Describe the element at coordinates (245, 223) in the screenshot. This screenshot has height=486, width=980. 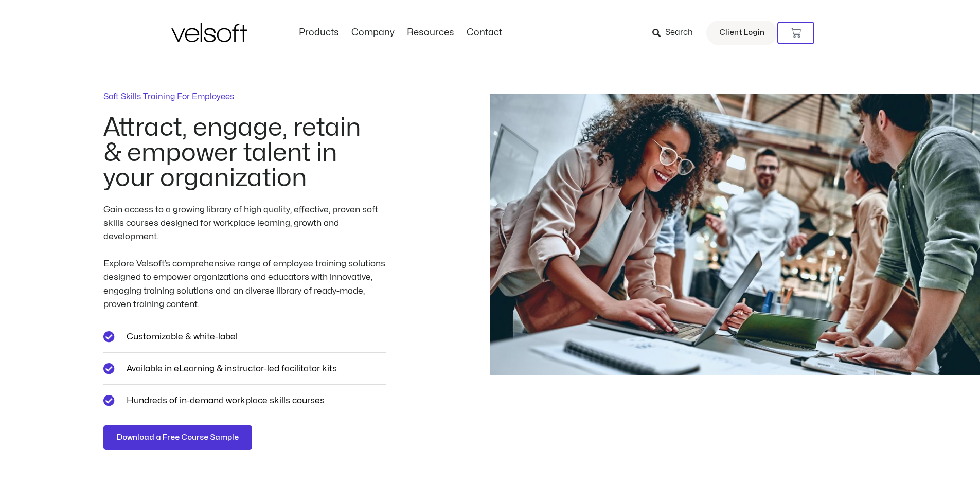
I see `div: Gain access to a growing library of high quality, effective, proven soft skills courses designed ...` at that location.